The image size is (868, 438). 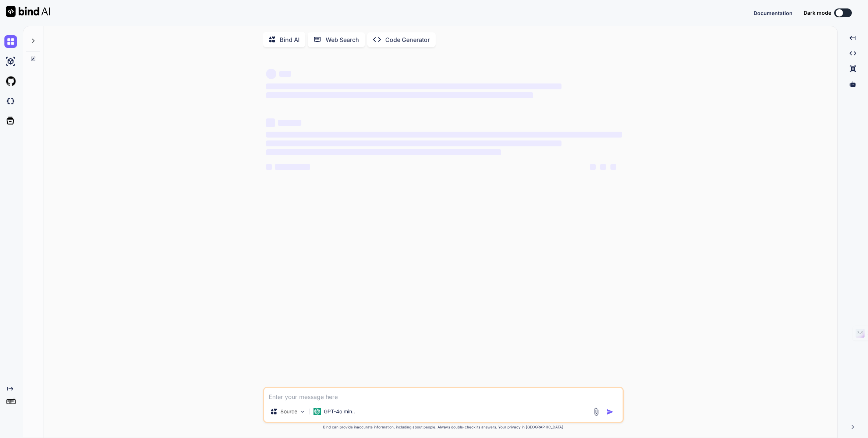 I want to click on img: Pick Models, so click(x=302, y=411).